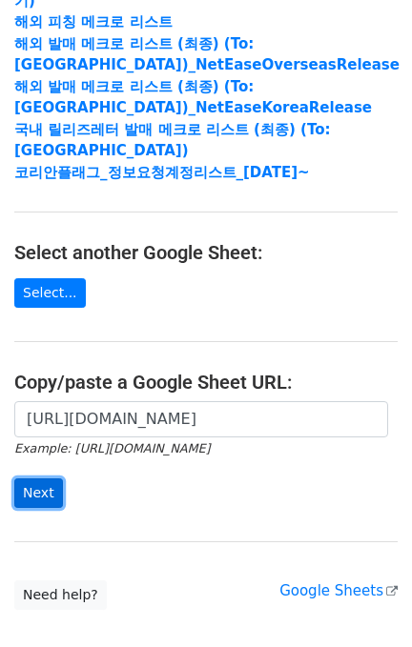 This screenshot has height=647, width=412. What do you see at coordinates (60, 595) in the screenshot?
I see `a: Need help?` at bounding box center [60, 595].